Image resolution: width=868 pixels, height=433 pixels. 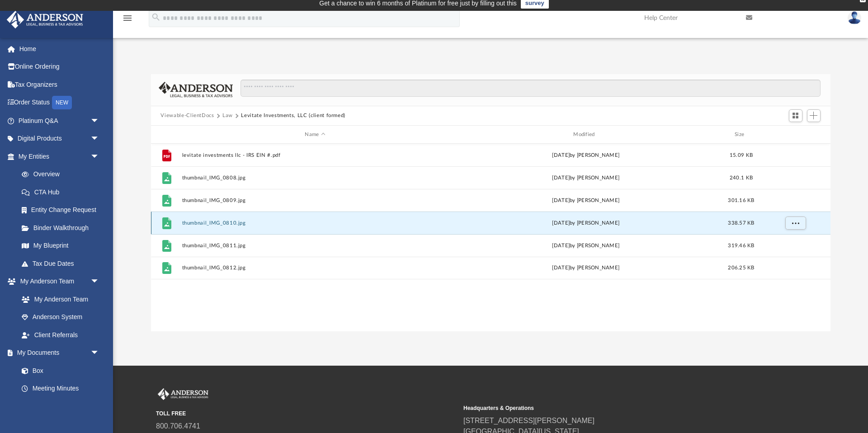 What do you see at coordinates (60, 389) in the screenshot?
I see `a: Meeting Minutes` at bounding box center [60, 389].